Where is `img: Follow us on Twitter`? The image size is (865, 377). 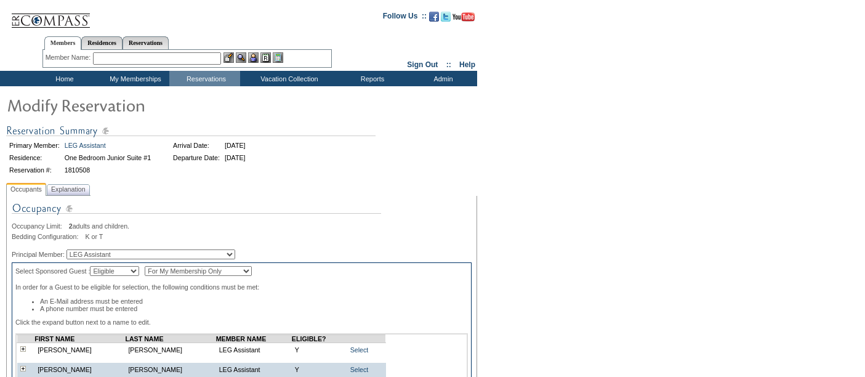
img: Follow us on Twitter is located at coordinates (446, 17).